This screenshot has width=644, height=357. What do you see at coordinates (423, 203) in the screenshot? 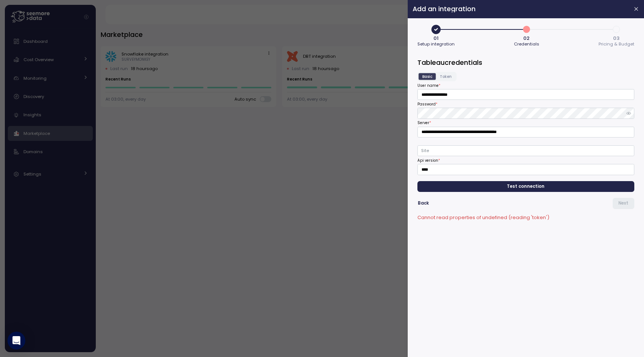
I see `button: Back` at bounding box center [423, 203].